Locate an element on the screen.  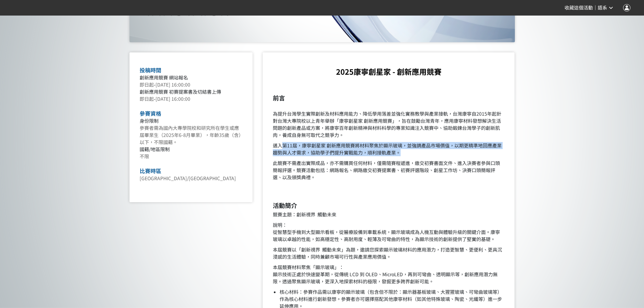
span: 比賽時區 is located at coordinates (150, 171).